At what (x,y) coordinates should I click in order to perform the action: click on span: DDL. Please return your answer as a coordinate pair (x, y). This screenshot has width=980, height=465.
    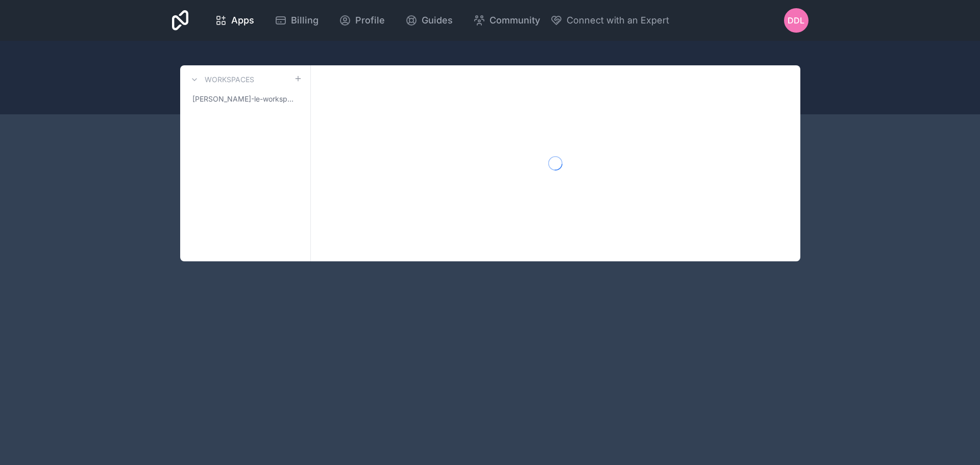
    Looking at the image, I should click on (795, 21).